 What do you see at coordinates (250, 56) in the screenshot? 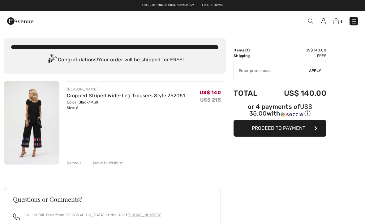
I see `td: Shipping` at bounding box center [250, 56].